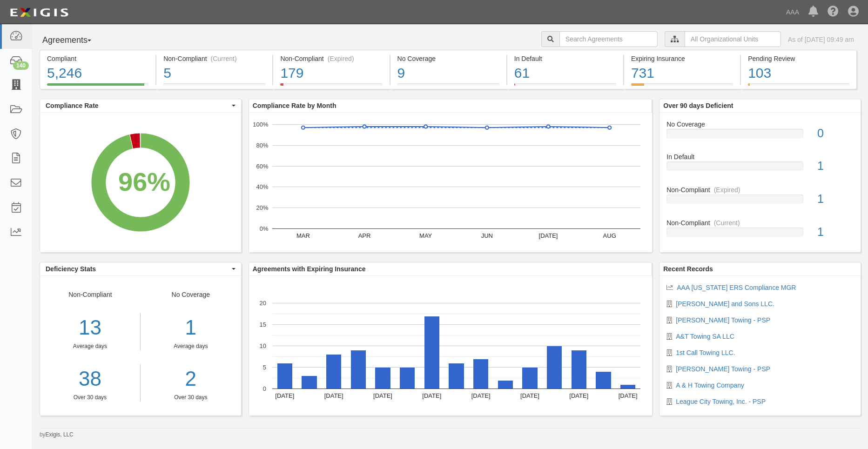 The image size is (868, 449). I want to click on div: 103, so click(799, 73).